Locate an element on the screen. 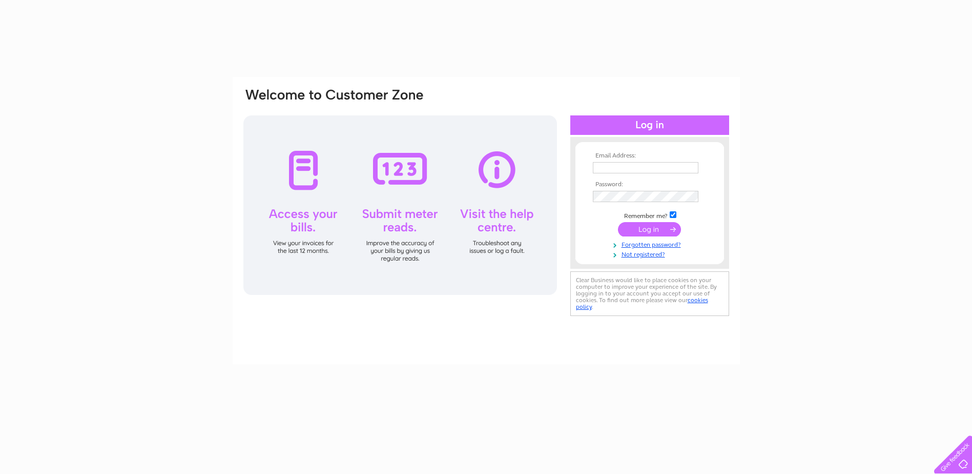 This screenshot has width=972, height=474. a: cookies policy is located at coordinates (642, 303).